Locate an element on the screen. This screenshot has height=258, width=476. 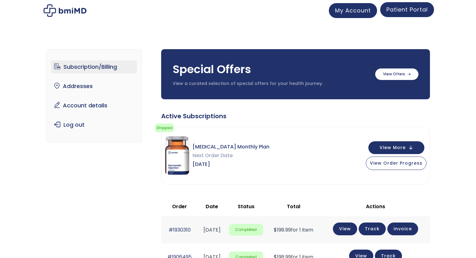
td: for 1 item is located at coordinates (293, 229).